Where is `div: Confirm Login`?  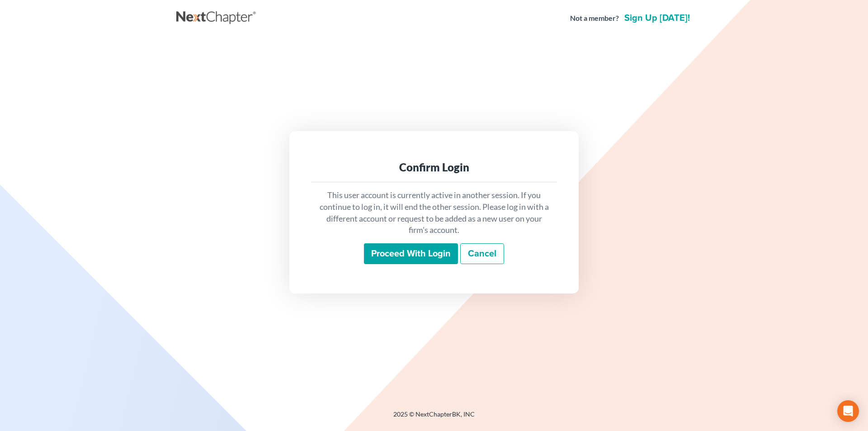
div: Confirm Login is located at coordinates (434, 167).